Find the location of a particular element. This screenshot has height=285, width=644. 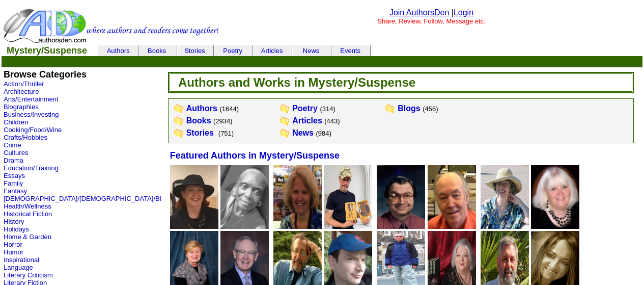

a: Join AuthorsDen is located at coordinates (419, 12).